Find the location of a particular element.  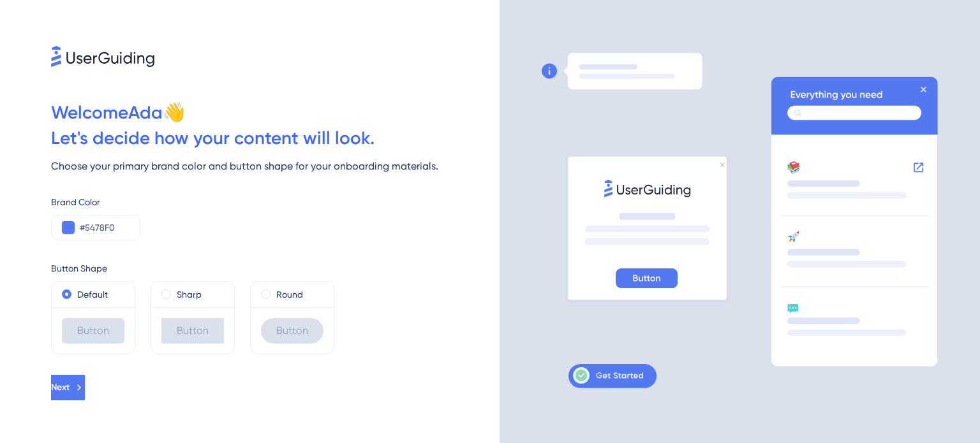

div: Welcome Ada 👋 is located at coordinates (275, 112).